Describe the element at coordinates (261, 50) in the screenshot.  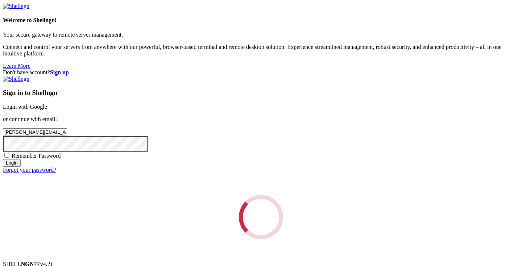
I see `p: Connect and control your servers from anywhere with our powerful, browser-based terminal and remo...` at that location.